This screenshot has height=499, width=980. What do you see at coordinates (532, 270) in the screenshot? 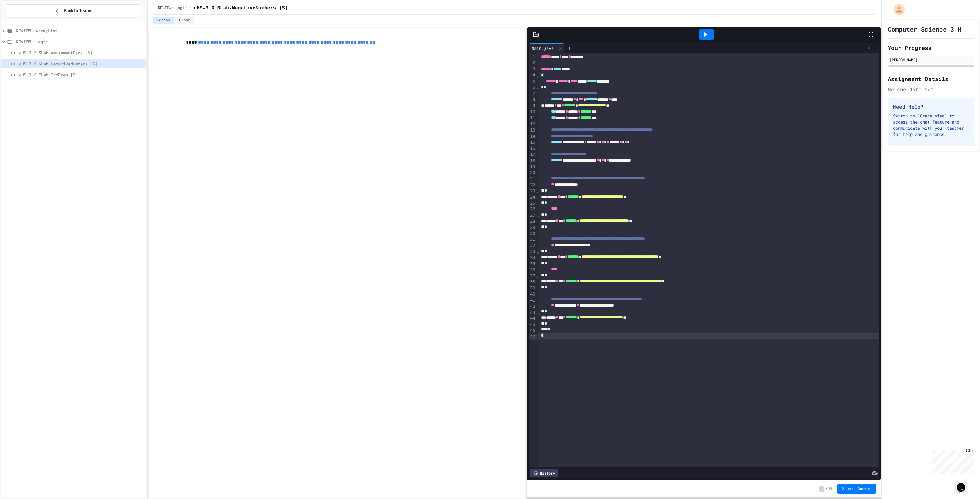
I see `div: 36` at bounding box center [532, 270].